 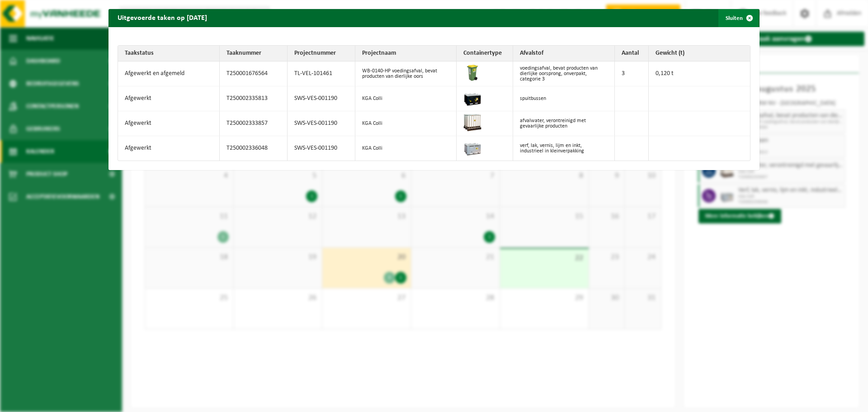 I want to click on td: 0,120 t, so click(x=700, y=74).